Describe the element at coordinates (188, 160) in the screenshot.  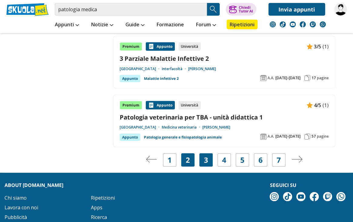
I see `span: 2` at that location.